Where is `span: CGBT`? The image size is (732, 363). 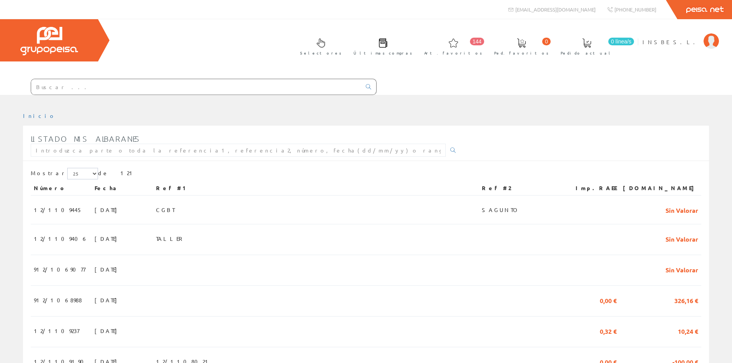 span: CGBT is located at coordinates (165, 210).